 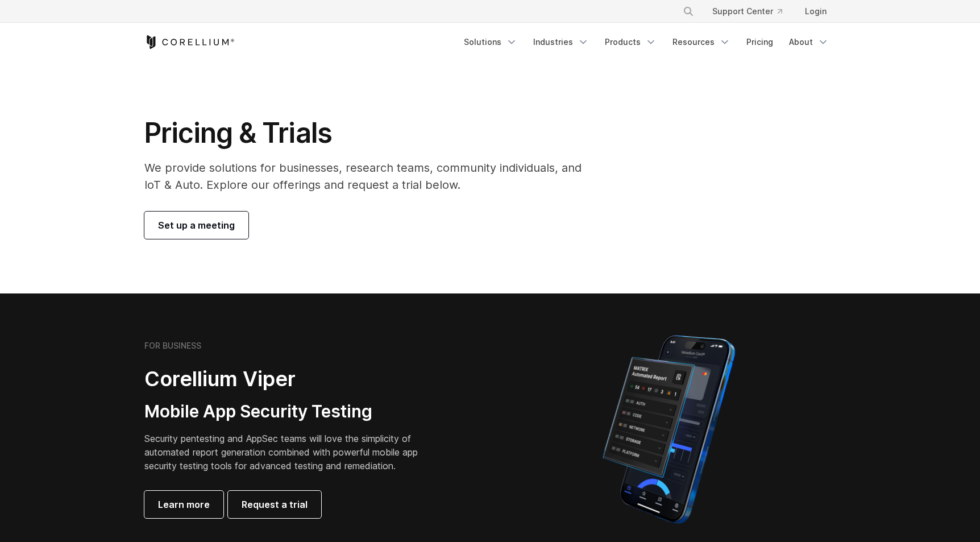 I want to click on h1: Pricing & Trials, so click(x=371, y=133).